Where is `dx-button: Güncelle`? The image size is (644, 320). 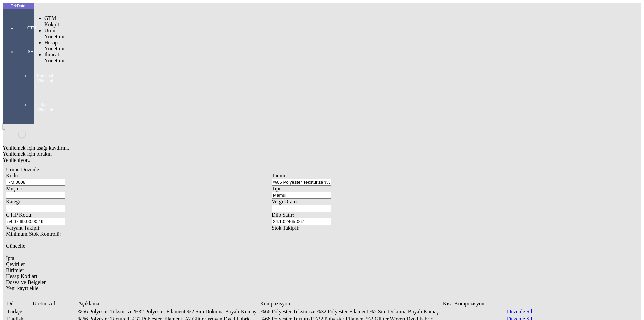
dx-button: Güncelle is located at coordinates (272, 246).